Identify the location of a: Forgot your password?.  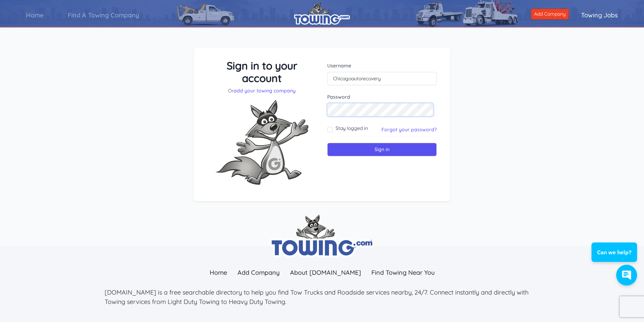
(409, 130).